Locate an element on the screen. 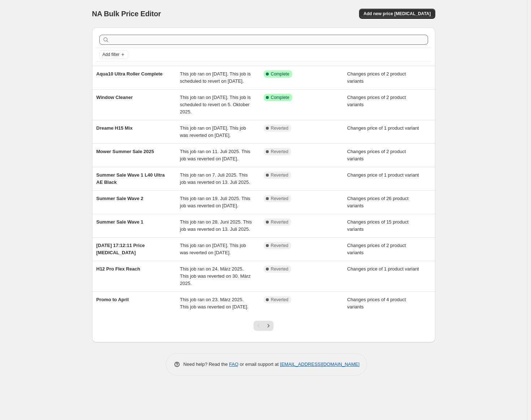 This screenshot has width=531, height=420. span: Changes prices of 15 product variants is located at coordinates (378, 225).